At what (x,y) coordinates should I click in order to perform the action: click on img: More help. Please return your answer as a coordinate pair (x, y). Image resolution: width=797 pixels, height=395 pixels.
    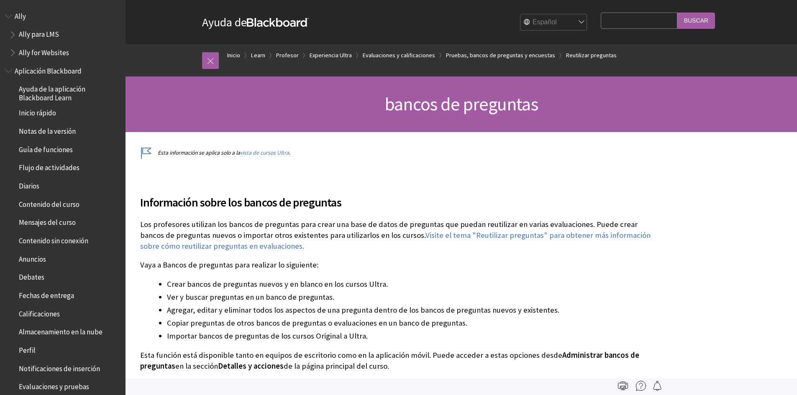
    Looking at the image, I should click on (641, 386).